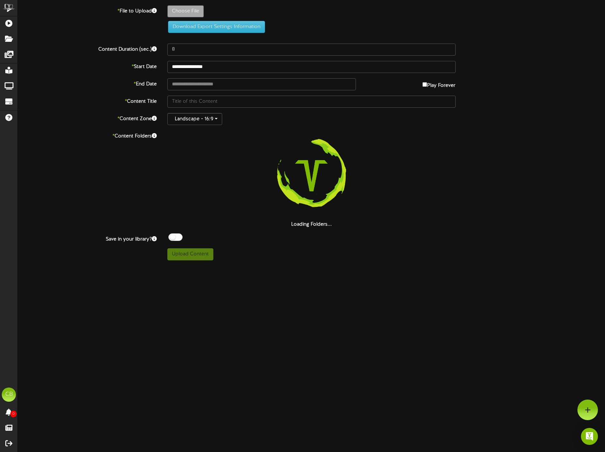 The image size is (605, 452). I want to click on label: File to Upload, so click(87, 10).